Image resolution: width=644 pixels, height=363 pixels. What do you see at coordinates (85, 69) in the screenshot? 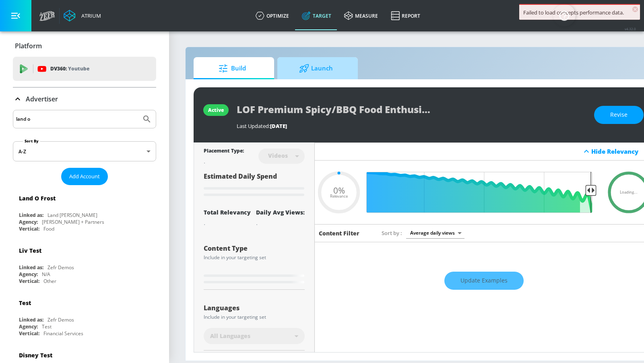
I see `div: DV360: Youtube` at bounding box center [85, 69].